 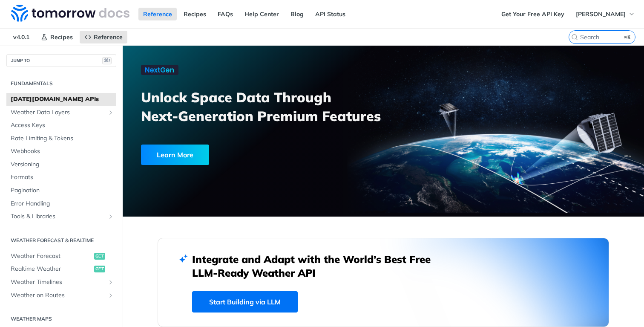 What do you see at coordinates (160, 70) in the screenshot?
I see `img: NextGen` at bounding box center [160, 70].